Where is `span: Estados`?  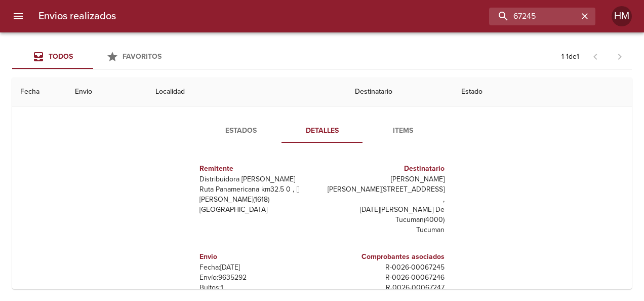
span: Estados is located at coordinates (241, 131).